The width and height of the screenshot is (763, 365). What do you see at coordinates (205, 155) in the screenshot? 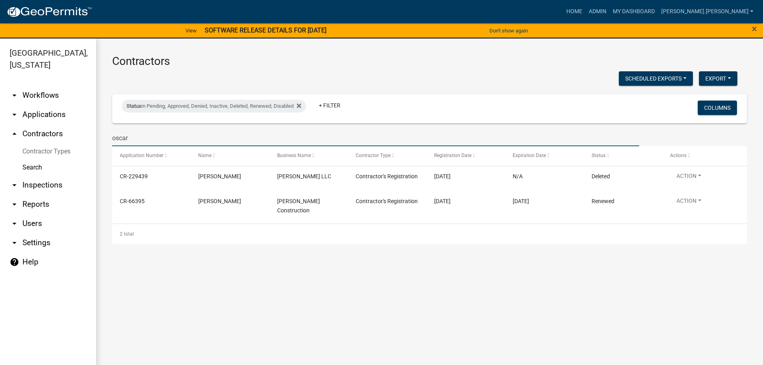
I see `span: Name` at bounding box center [205, 155].